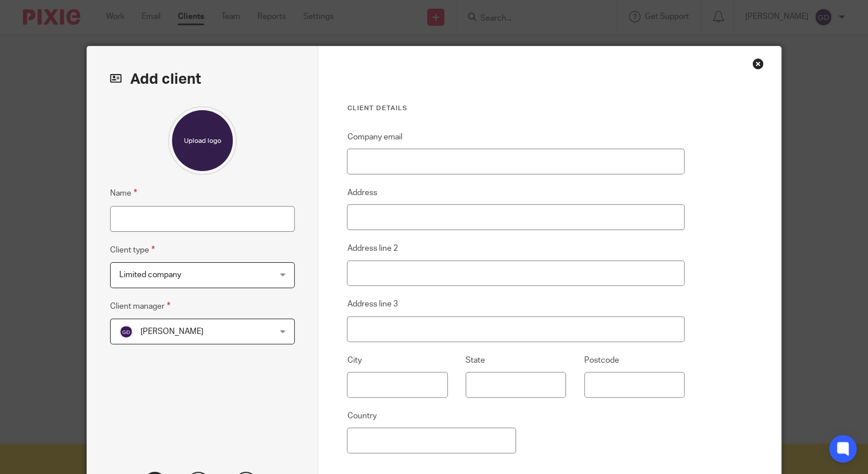  Describe the element at coordinates (475, 360) in the screenshot. I see `label: State` at that location.